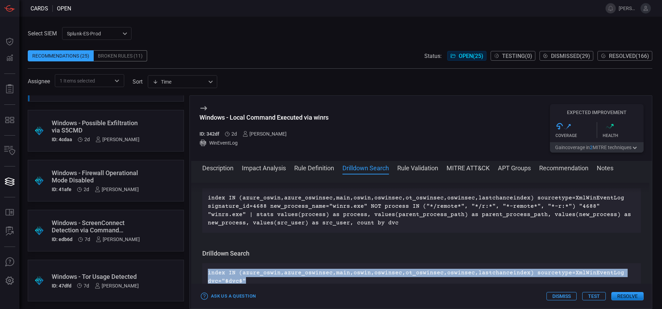 The image size is (662, 309). I want to click on button: Resolve, so click(627, 296).